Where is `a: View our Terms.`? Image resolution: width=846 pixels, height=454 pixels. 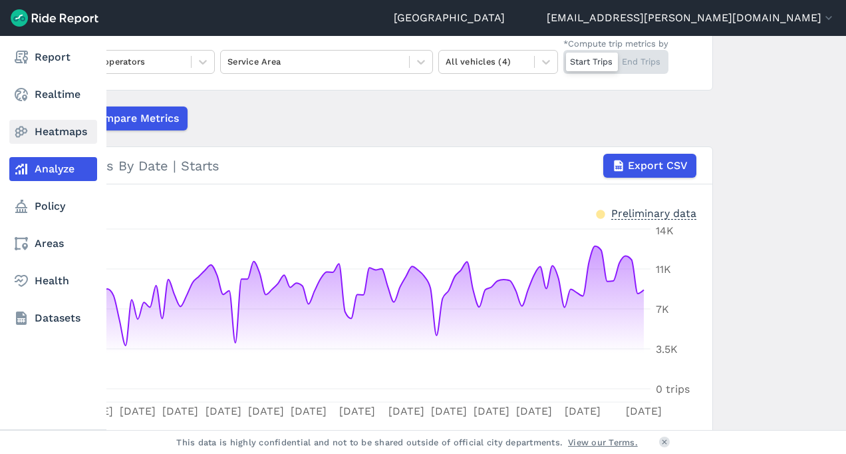
a: View our Terms. is located at coordinates (603, 442).